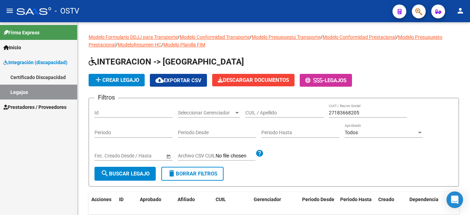 Image resolution: width=470 pixels, height=215 pixels. What do you see at coordinates (386, 199) in the screenshot?
I see `span: Creado` at bounding box center [386, 199].